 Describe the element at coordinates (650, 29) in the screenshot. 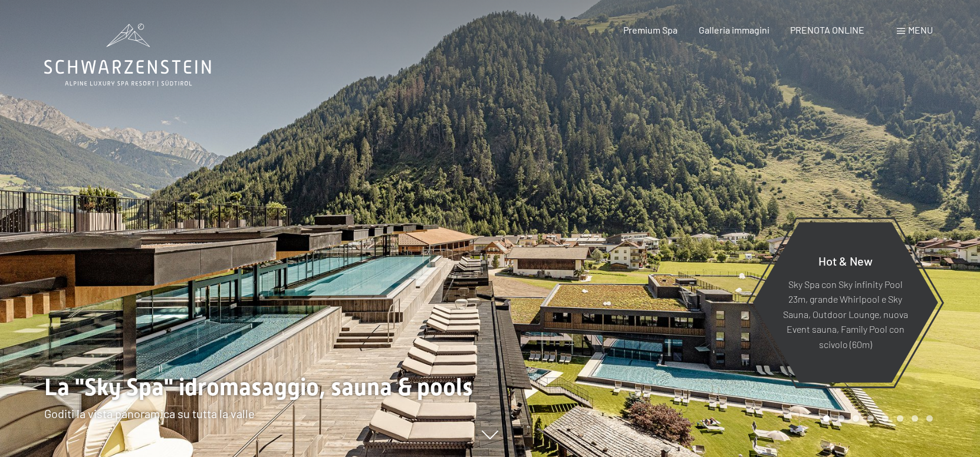

I see `a: Premium Spa` at that location.